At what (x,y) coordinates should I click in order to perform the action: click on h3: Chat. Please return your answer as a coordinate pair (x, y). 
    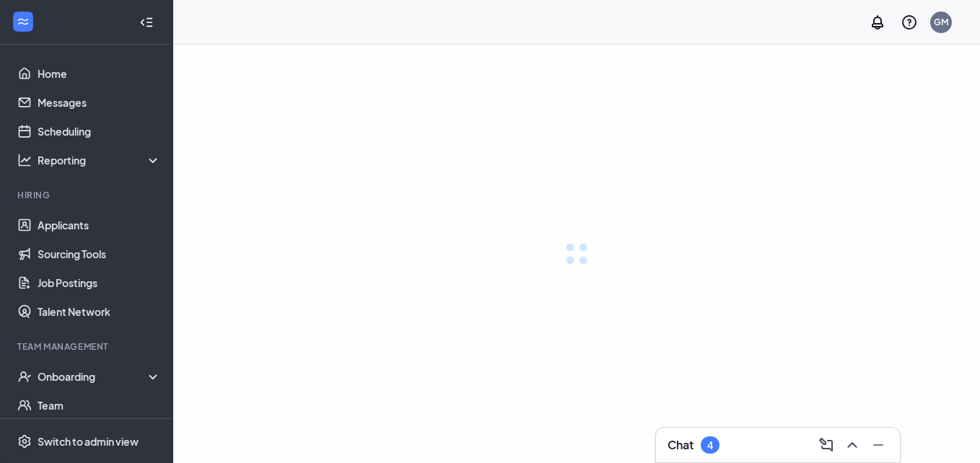
    Looking at the image, I should click on (681, 445).